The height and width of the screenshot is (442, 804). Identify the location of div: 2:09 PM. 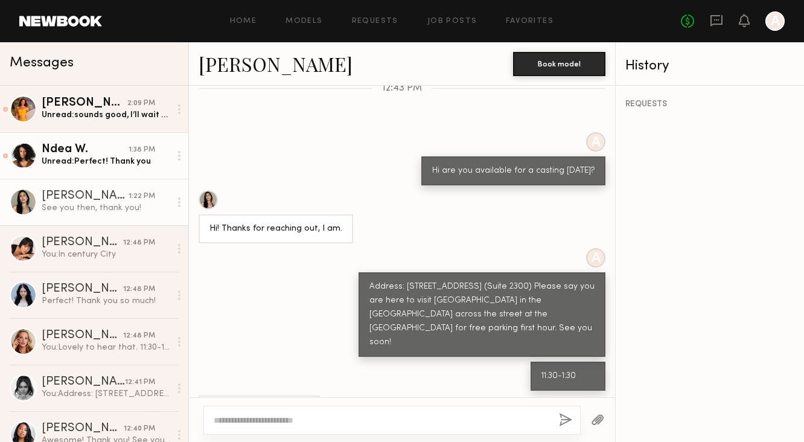
(141, 103).